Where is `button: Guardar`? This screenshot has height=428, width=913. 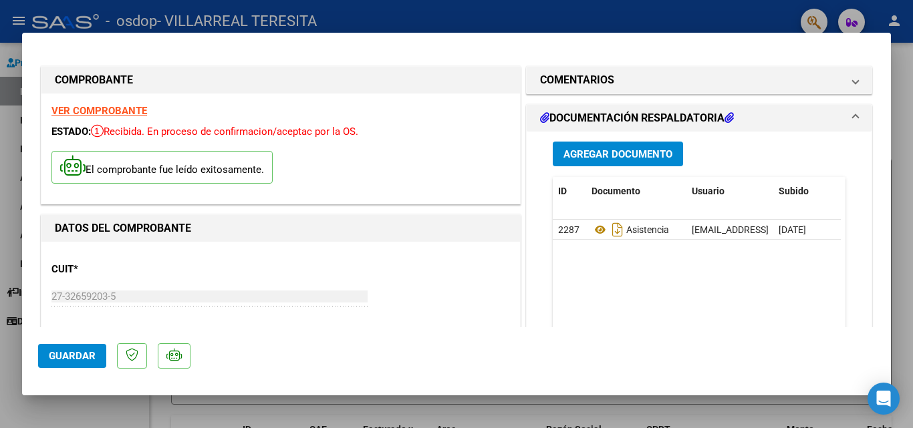 button: Guardar is located at coordinates (72, 356).